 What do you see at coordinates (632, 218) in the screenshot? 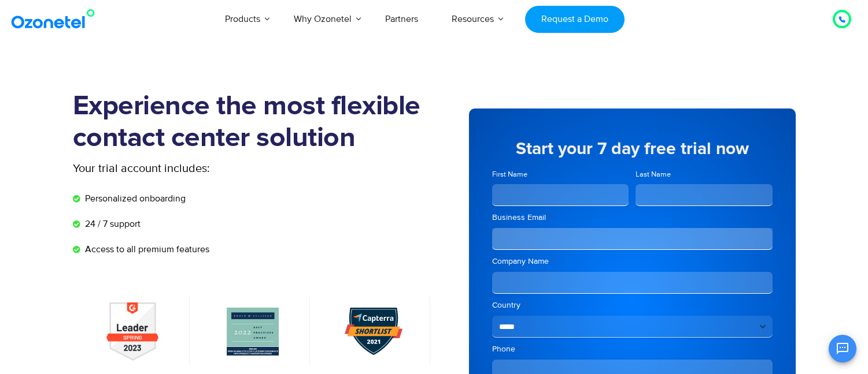
I see `label: Business Email` at bounding box center [632, 218].